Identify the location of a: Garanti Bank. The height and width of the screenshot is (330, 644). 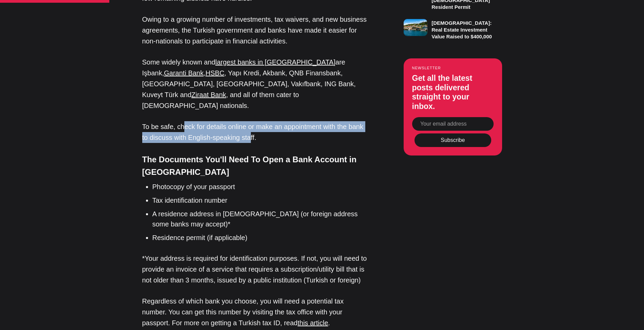
(184, 73).